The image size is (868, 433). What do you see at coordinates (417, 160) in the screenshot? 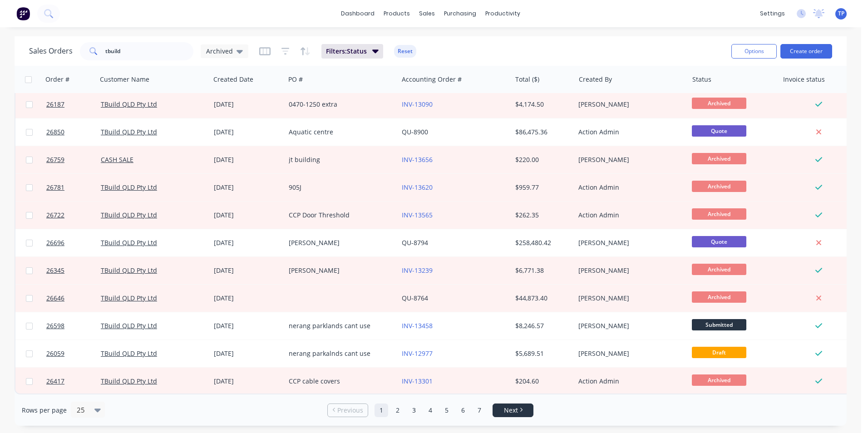
I see `a: INV-13656` at bounding box center [417, 160].